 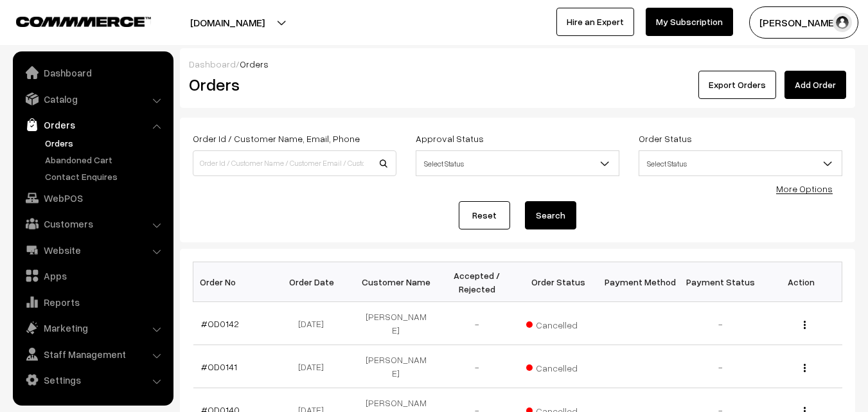 What do you see at coordinates (105, 176) in the screenshot?
I see `a: Contact Enquires` at bounding box center [105, 176].